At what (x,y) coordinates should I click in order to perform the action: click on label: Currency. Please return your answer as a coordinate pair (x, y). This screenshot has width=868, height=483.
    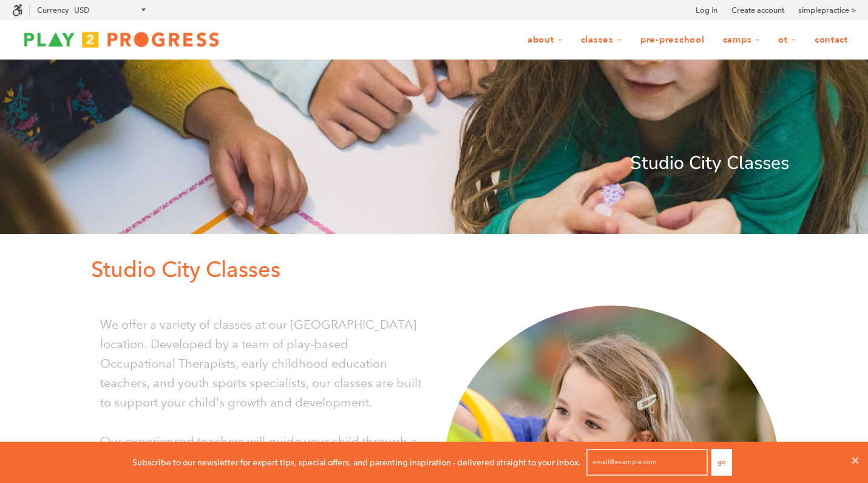
    Looking at the image, I should click on (53, 10).